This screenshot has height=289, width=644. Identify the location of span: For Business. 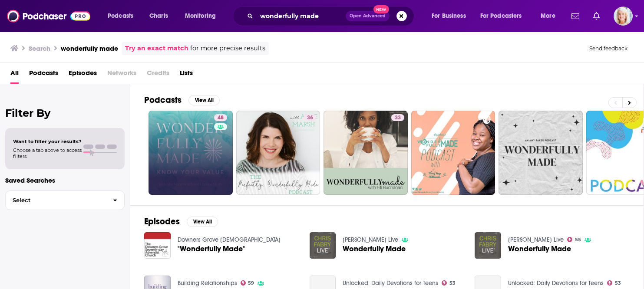
(449, 16).